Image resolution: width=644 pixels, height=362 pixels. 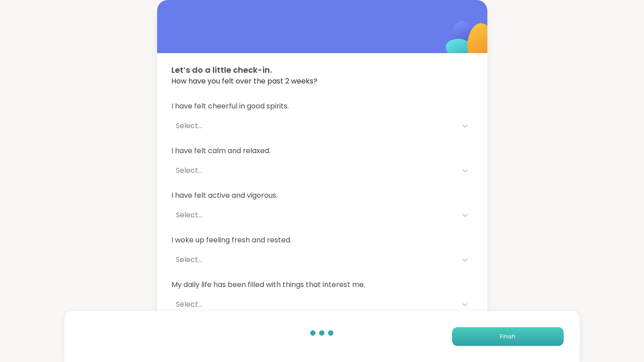 What do you see at coordinates (322, 81) in the screenshot?
I see `span: How have you felt over the past 2 weeks?` at bounding box center [322, 81].